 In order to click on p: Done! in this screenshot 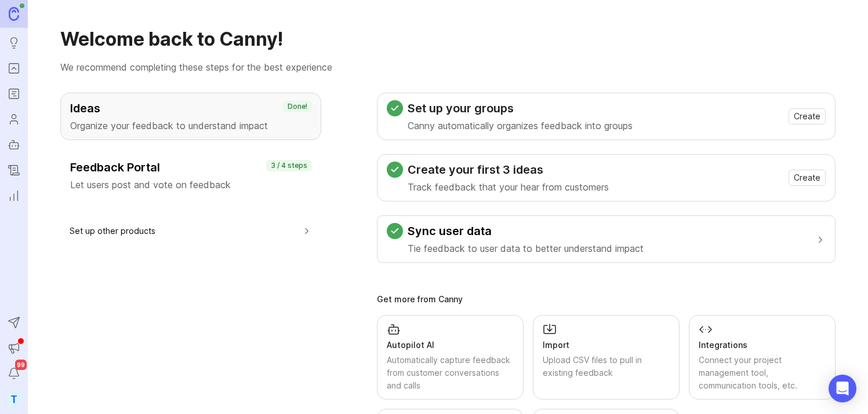, I will do `click(297, 106)`.